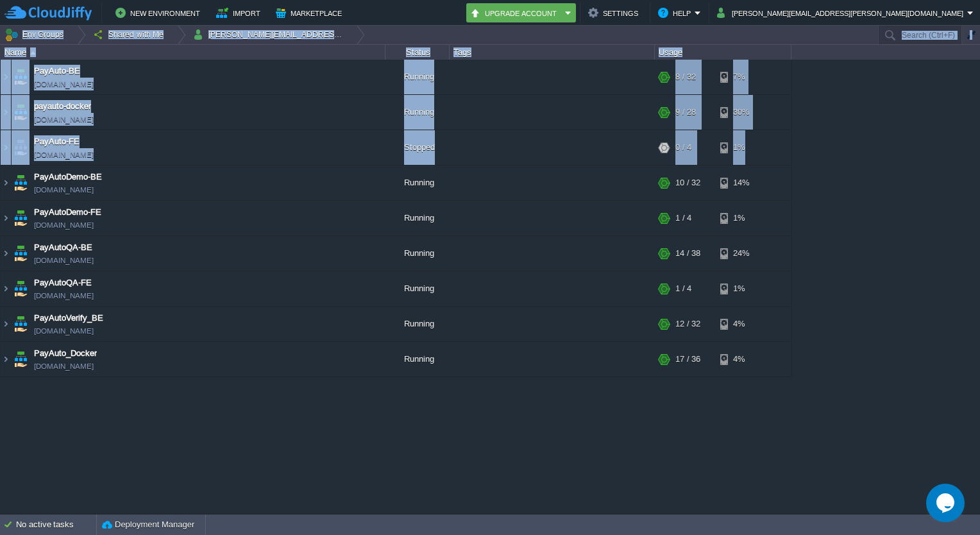 The height and width of the screenshot is (535, 980). I want to click on a: payauto-docker, so click(62, 106).